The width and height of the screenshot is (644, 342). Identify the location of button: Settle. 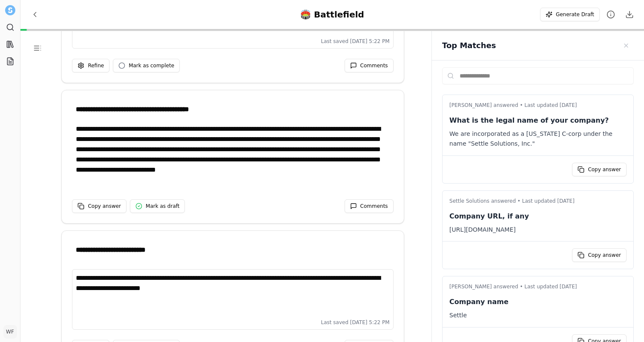
(10, 10).